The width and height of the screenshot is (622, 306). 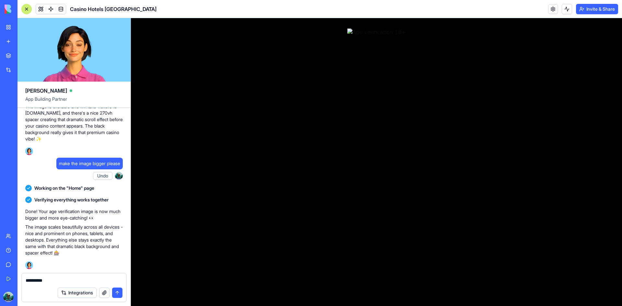 What do you see at coordinates (74, 215) in the screenshot?
I see `p: Done! Your age verification image is now much bigger and more eye-catching! 👀` at bounding box center [74, 215].